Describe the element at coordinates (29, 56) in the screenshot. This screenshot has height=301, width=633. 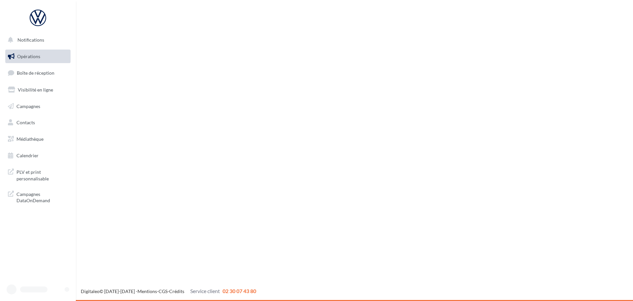
I see `span: Opérations` at that location.